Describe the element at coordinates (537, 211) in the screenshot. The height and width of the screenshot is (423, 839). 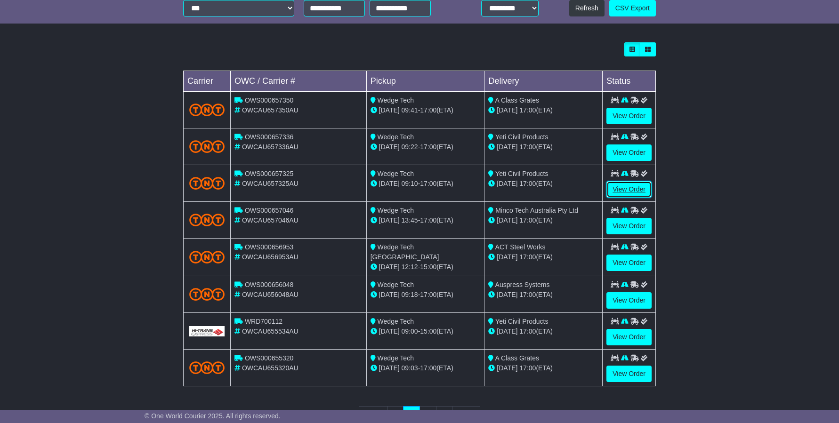
I see `span: Minco Tech Australia Pty Ltd` at that location.